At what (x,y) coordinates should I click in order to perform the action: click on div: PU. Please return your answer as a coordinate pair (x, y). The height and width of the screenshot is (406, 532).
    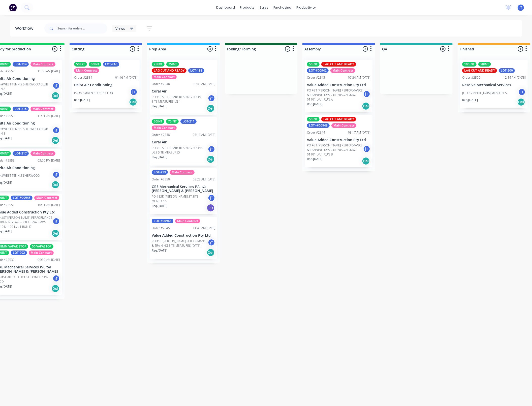
    Looking at the image, I should click on (211, 208).